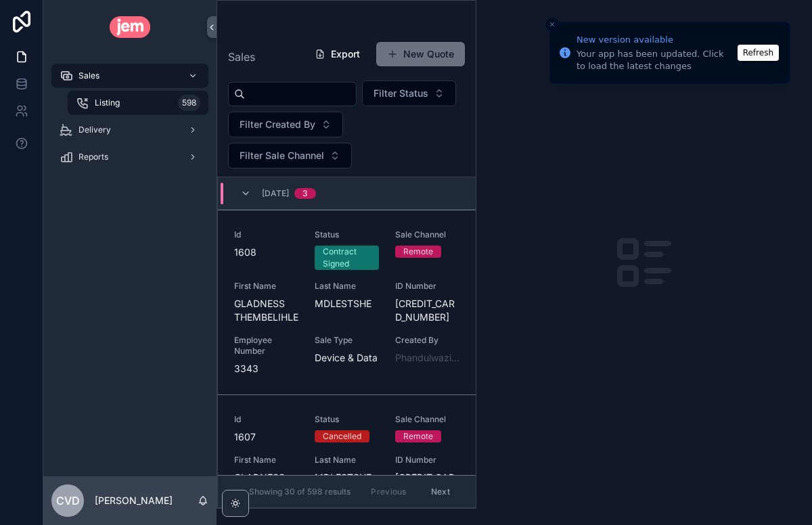 This screenshot has height=525, width=812. What do you see at coordinates (130, 76) in the screenshot?
I see `a: Sales` at bounding box center [130, 76].